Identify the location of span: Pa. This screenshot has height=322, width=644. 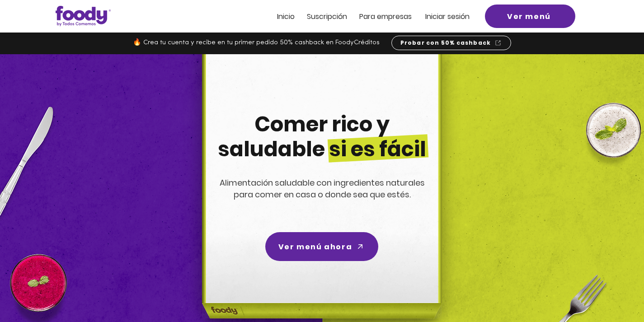
(363, 17).